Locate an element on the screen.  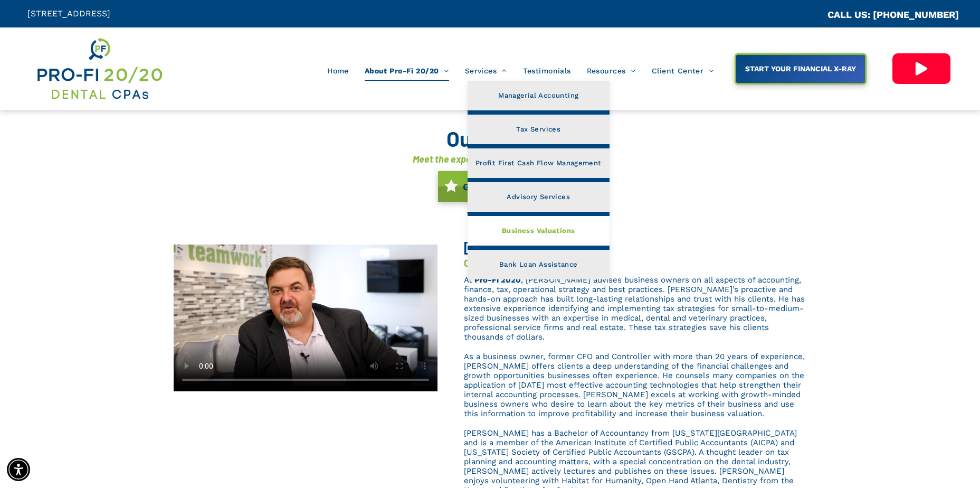
a: Client Center is located at coordinates (682, 70).